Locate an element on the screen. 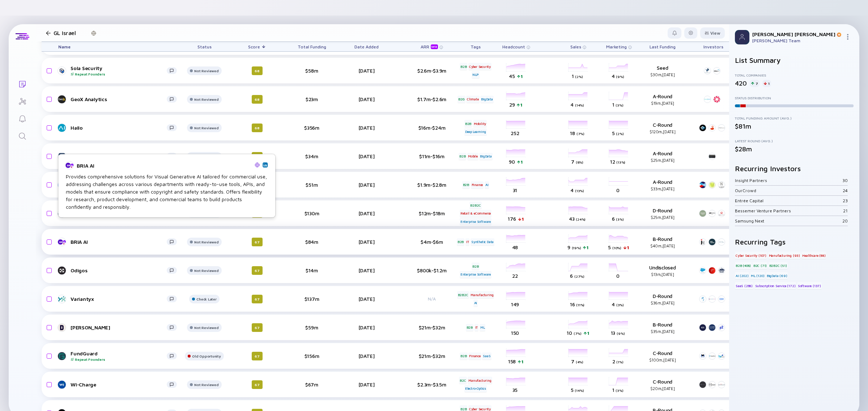 The width and height of the screenshot is (868, 411). a: FundGuardRepeat Founders is located at coordinates (121, 356).